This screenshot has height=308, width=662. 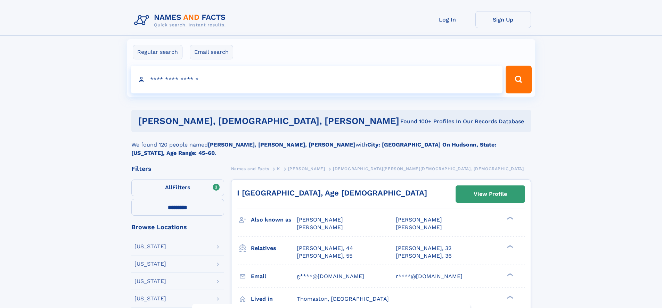 I want to click on label: Filters, so click(x=177, y=188).